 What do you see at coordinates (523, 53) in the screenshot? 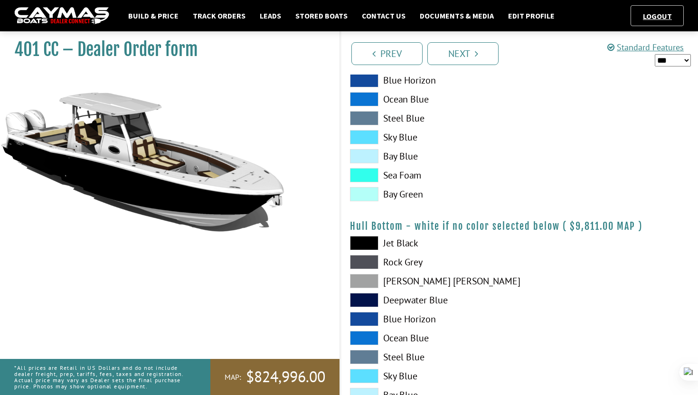
I see `ul: Pagination` at bounding box center [523, 53].